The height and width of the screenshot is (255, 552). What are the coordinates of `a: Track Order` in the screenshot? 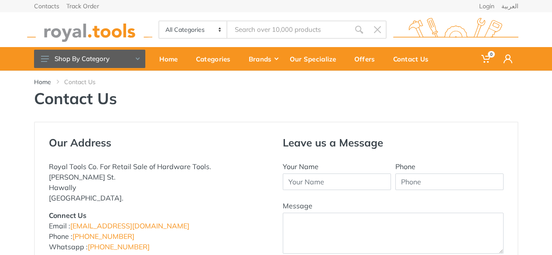 It's located at (83, 6).